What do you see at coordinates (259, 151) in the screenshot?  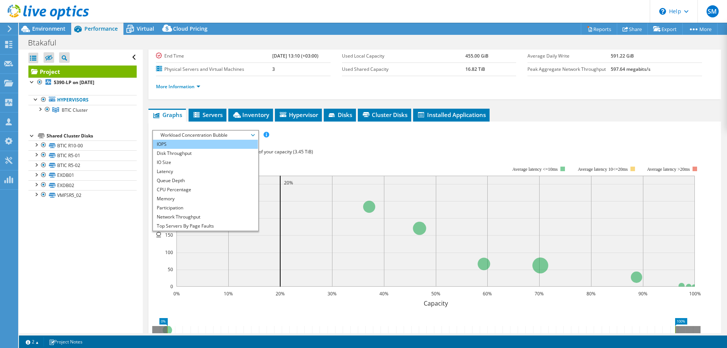 I see `span: 20% of IOPS falls on 20% of your capacity (3.45 TiB)` at bounding box center [259, 151].